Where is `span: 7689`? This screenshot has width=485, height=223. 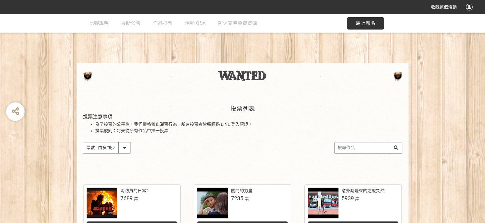 span: 7689 is located at coordinates (127, 198).